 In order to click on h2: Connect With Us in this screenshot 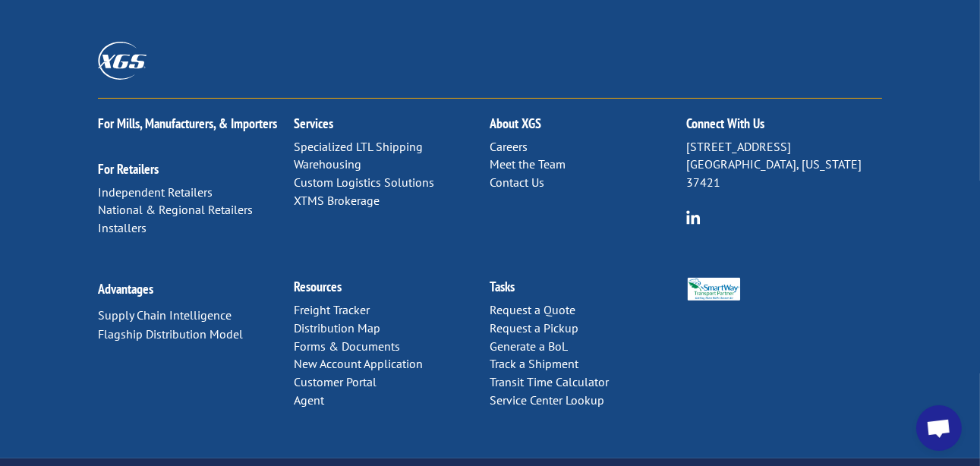, I will do `click(785, 128)`.